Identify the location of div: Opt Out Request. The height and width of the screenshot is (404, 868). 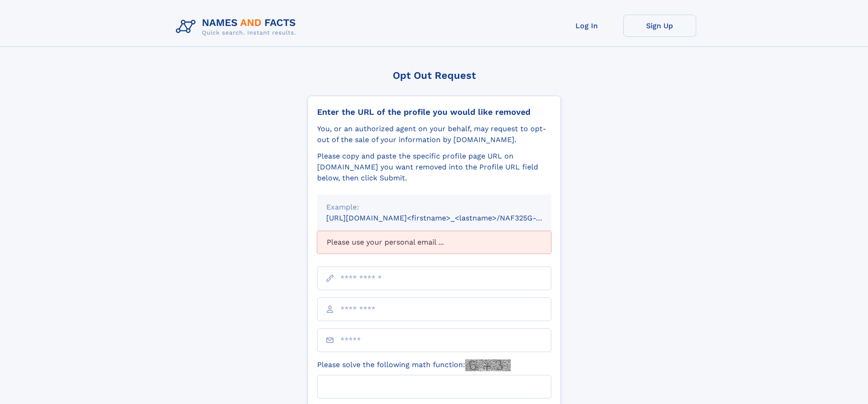
(434, 75).